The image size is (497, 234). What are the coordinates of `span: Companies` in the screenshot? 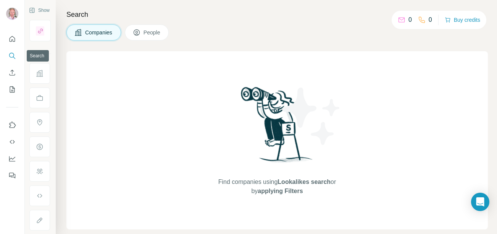 It's located at (99, 32).